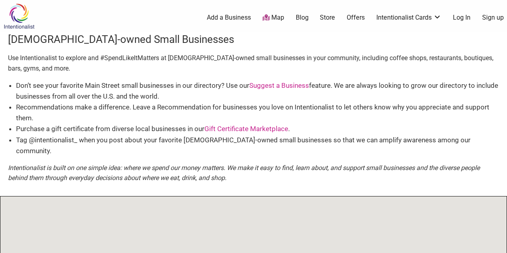  I want to click on li: Intentionalist Cards, so click(409, 18).